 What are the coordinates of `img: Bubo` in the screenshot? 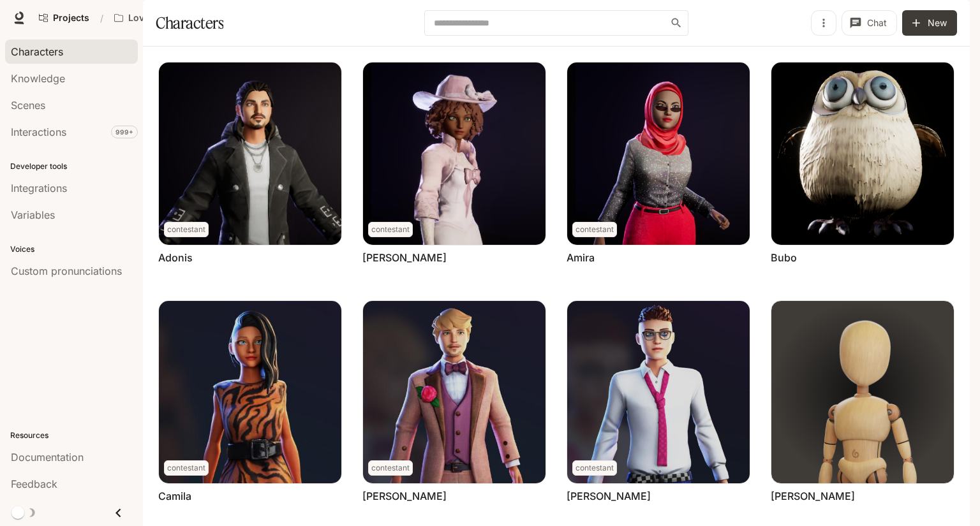 It's located at (862, 154).